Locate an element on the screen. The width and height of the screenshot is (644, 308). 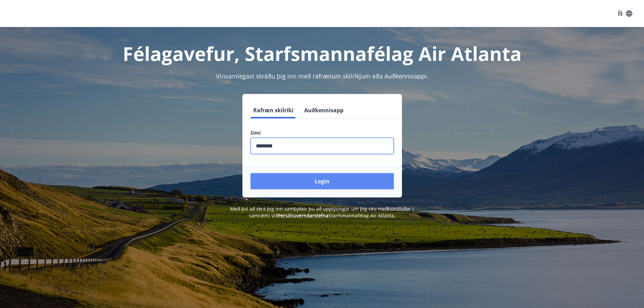
button: Login is located at coordinates (322, 181).